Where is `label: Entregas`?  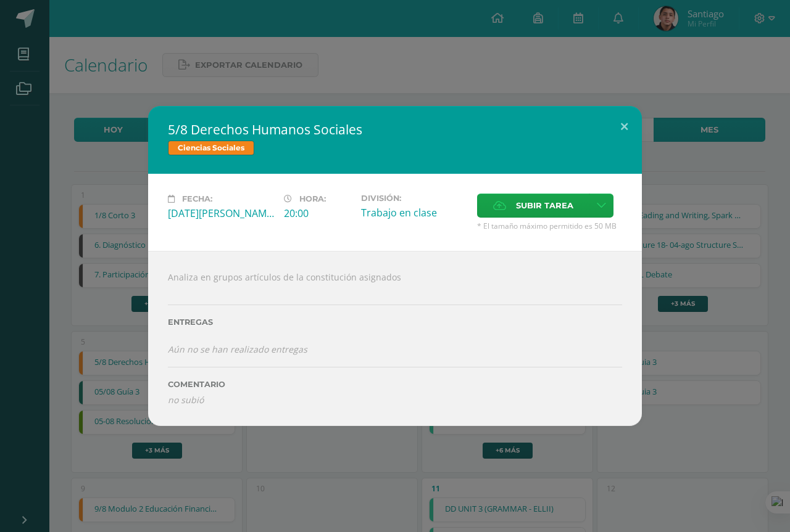 label: Entregas is located at coordinates (395, 322).